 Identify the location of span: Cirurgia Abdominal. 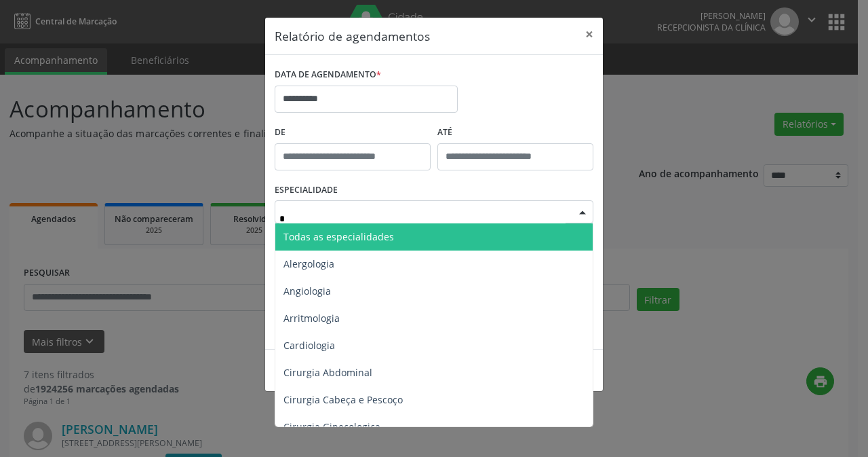
(328, 372).